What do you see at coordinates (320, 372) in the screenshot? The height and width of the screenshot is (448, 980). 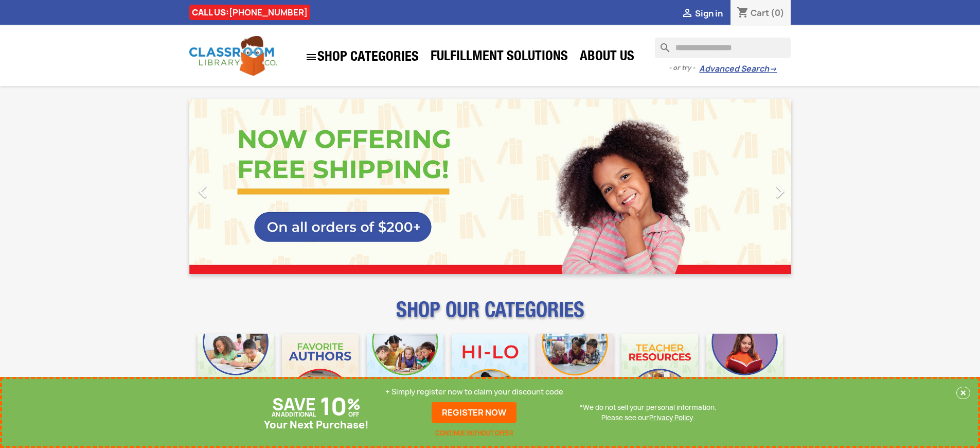 I see `img: CLC_Favorite_Authors_Mobile.jpg` at bounding box center [320, 372].